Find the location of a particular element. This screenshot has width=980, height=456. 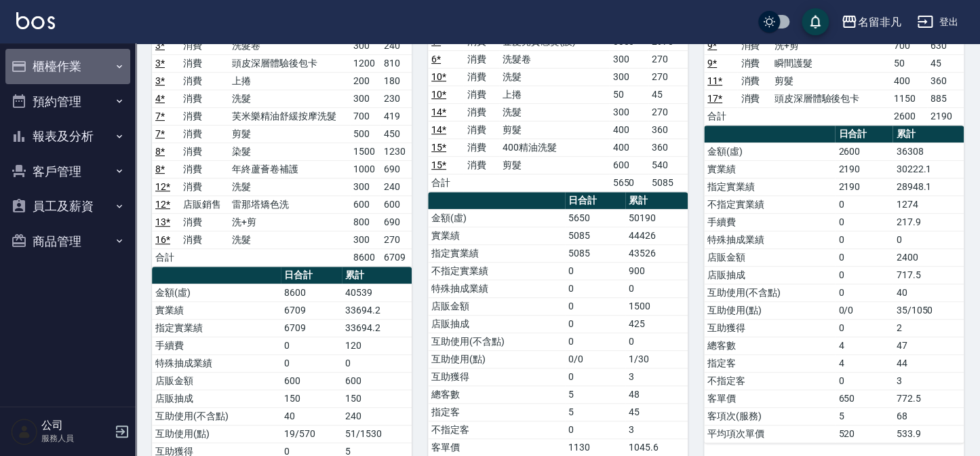

td: 30222.1 is located at coordinates (928, 169).